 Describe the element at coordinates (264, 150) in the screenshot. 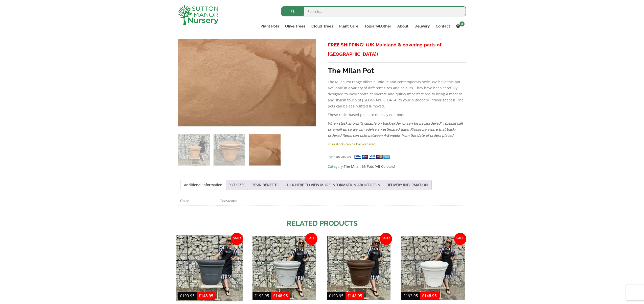

I see `img: The Milan Pot 65 Colour Terracotta - Image 3` at that location.